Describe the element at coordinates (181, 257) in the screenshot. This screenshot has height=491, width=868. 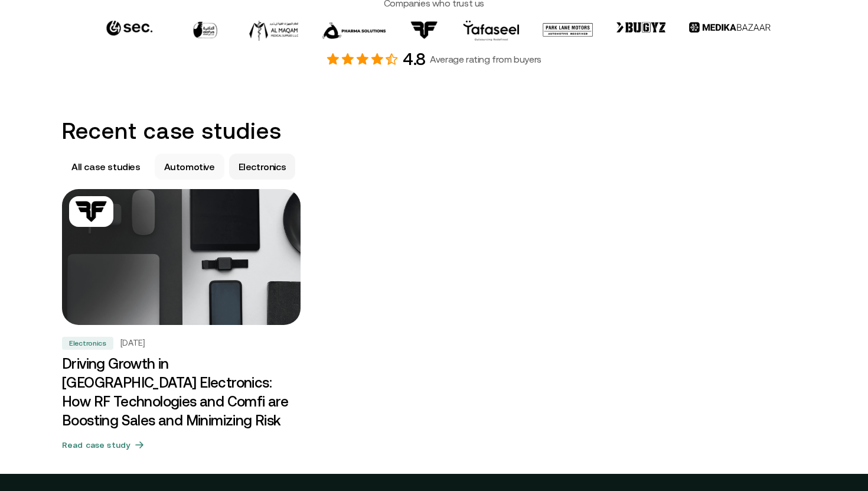
I see `img: Driving Growth in UAE Electronics: How RF Technologies and Comfi are Boosting Sales and Minimizin...` at that location.